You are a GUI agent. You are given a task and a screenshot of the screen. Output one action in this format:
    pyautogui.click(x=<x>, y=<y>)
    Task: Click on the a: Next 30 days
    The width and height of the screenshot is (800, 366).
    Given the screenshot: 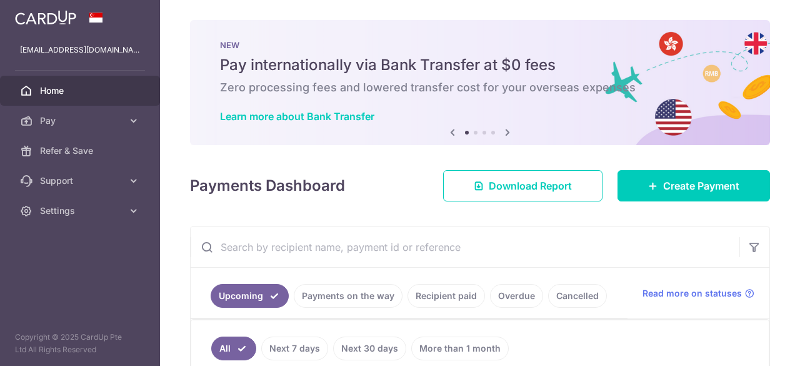 What is the action you would take?
    pyautogui.click(x=369, y=348)
    